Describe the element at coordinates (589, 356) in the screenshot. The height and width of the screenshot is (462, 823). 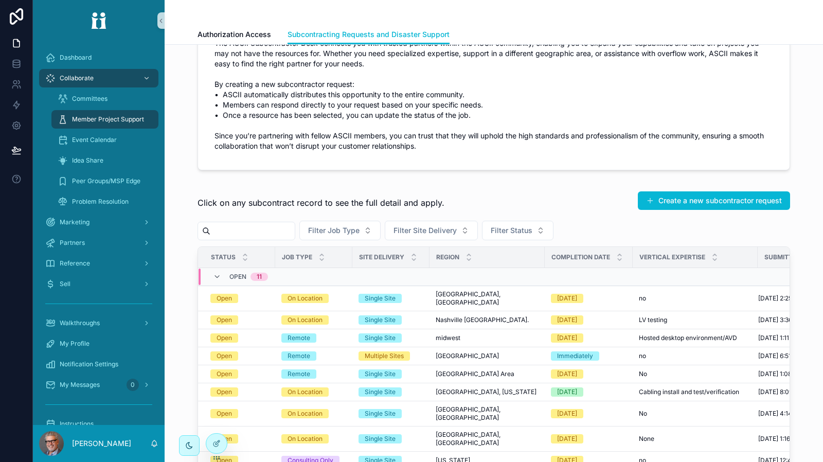
I see `a: Immediately` at that location.